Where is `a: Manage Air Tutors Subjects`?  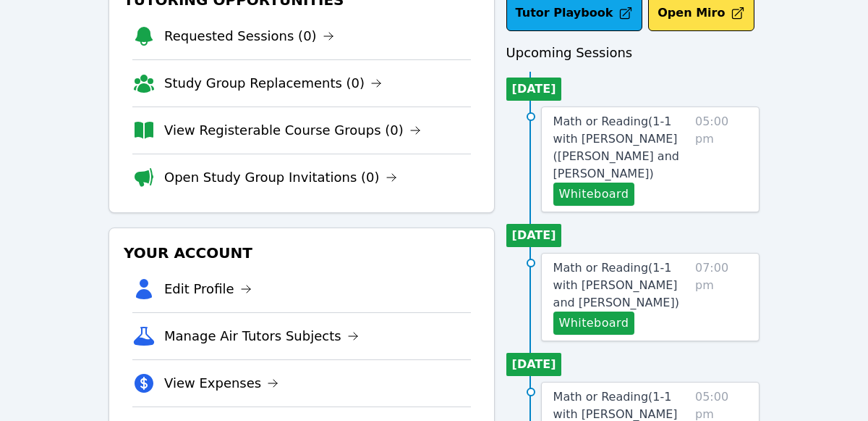
a: Manage Air Tutors Subjects is located at coordinates (261, 336).